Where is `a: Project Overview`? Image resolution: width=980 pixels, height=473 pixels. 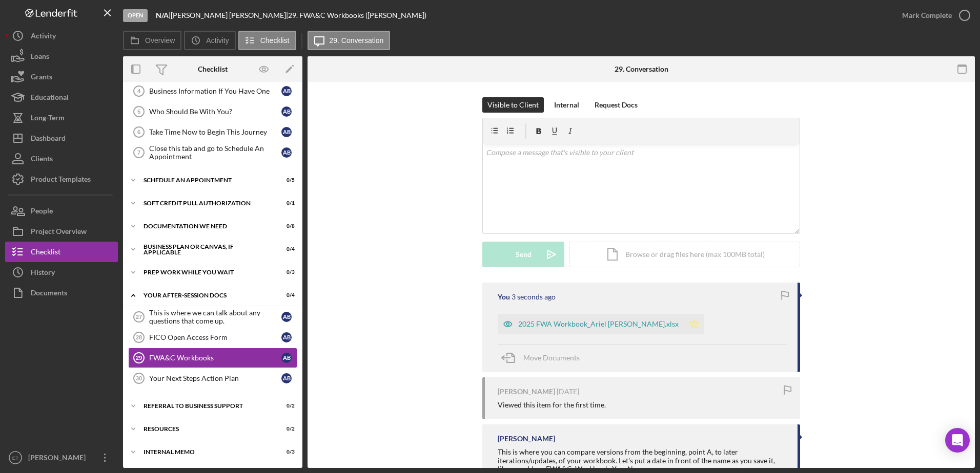
a: Project Overview is located at coordinates (61, 231).